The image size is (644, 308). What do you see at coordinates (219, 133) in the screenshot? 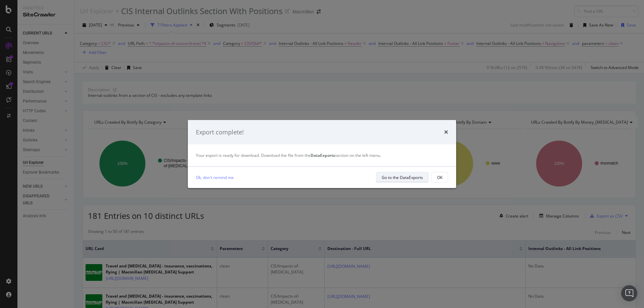
I see `div: Export complete!` at bounding box center [219, 133].